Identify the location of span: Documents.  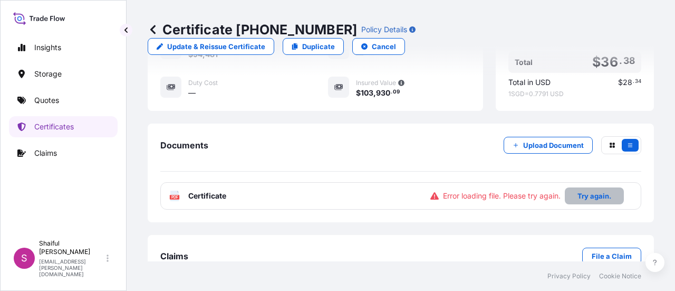
(184, 145).